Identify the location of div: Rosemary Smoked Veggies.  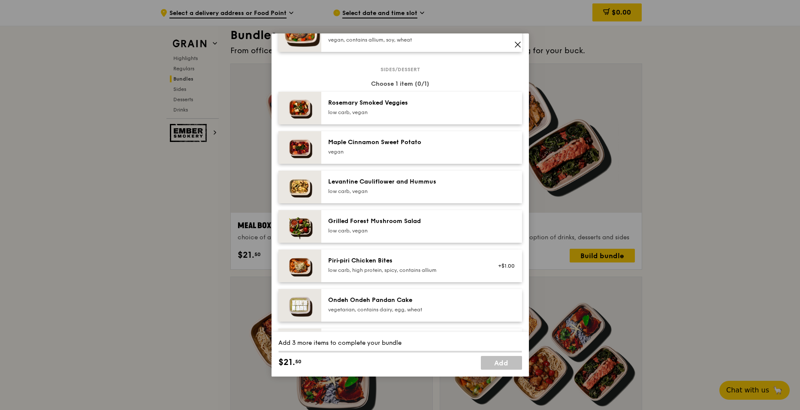
(405, 103).